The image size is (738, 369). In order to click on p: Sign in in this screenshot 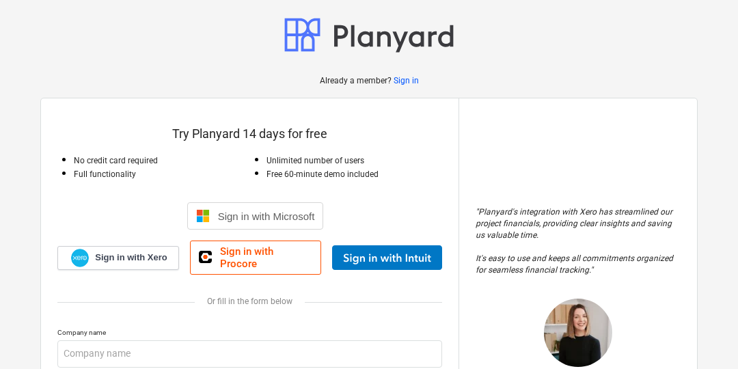, I will do `click(406, 81)`.